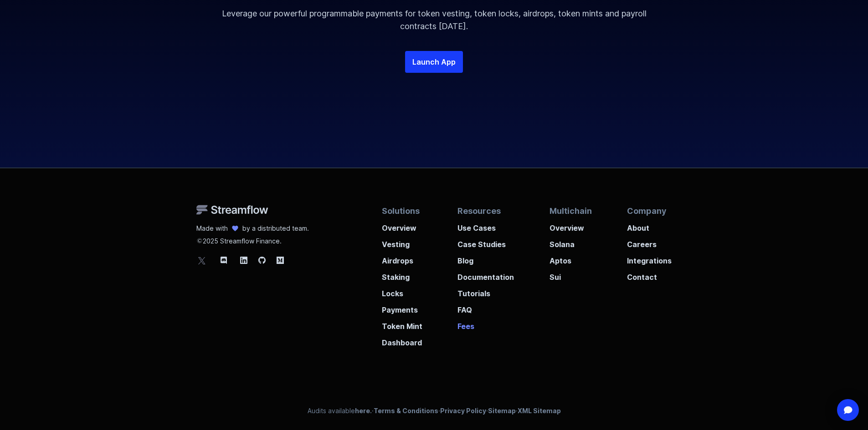 This screenshot has width=868, height=430. I want to click on a: Fees, so click(485, 323).